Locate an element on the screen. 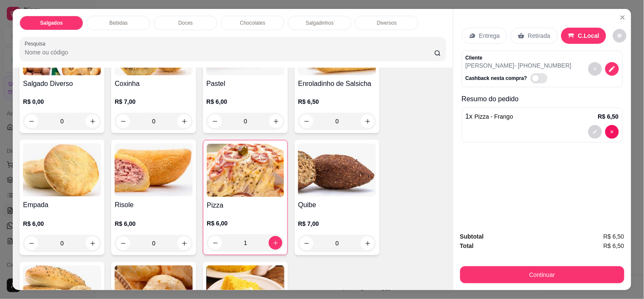 The height and width of the screenshot is (299, 644). p: Resumo do pedido is located at coordinates (542, 99).